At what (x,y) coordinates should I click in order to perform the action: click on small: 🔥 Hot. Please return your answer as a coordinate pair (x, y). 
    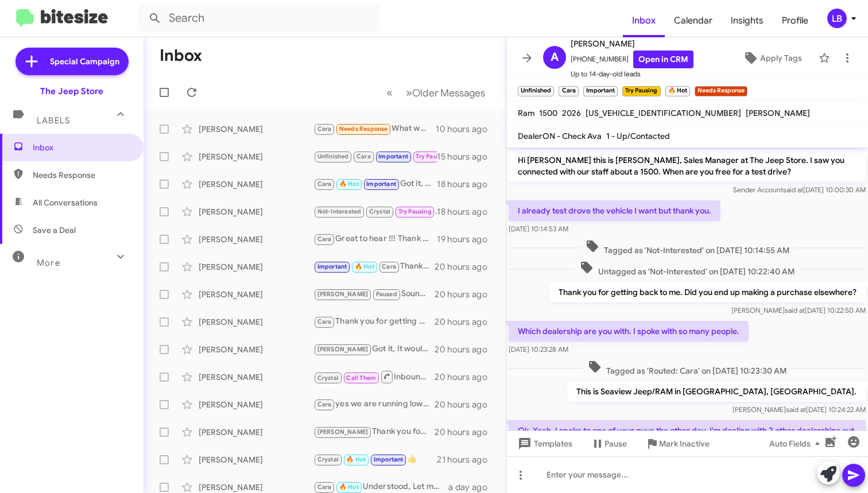
    Looking at the image, I should click on (677, 91).